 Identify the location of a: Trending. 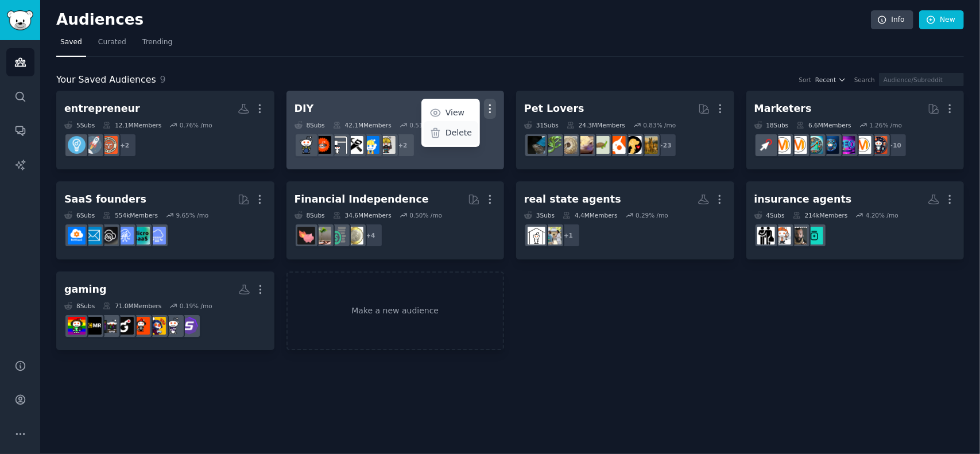
(157, 45).